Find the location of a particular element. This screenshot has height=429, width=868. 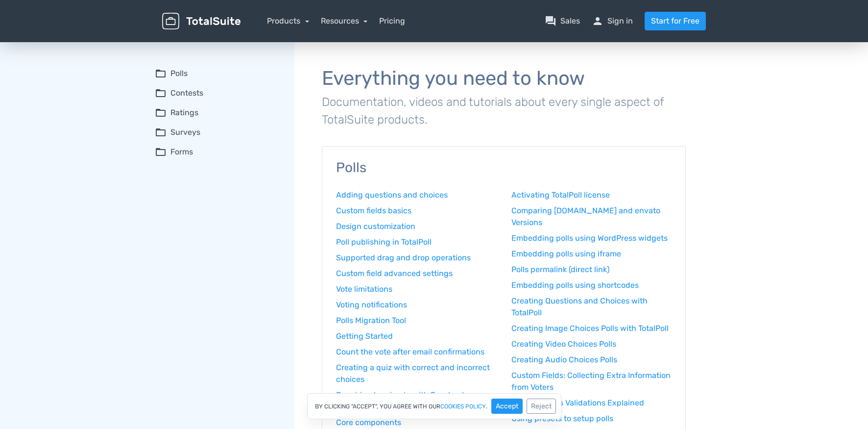

summary: folder_openSurveys is located at coordinates (217, 133).